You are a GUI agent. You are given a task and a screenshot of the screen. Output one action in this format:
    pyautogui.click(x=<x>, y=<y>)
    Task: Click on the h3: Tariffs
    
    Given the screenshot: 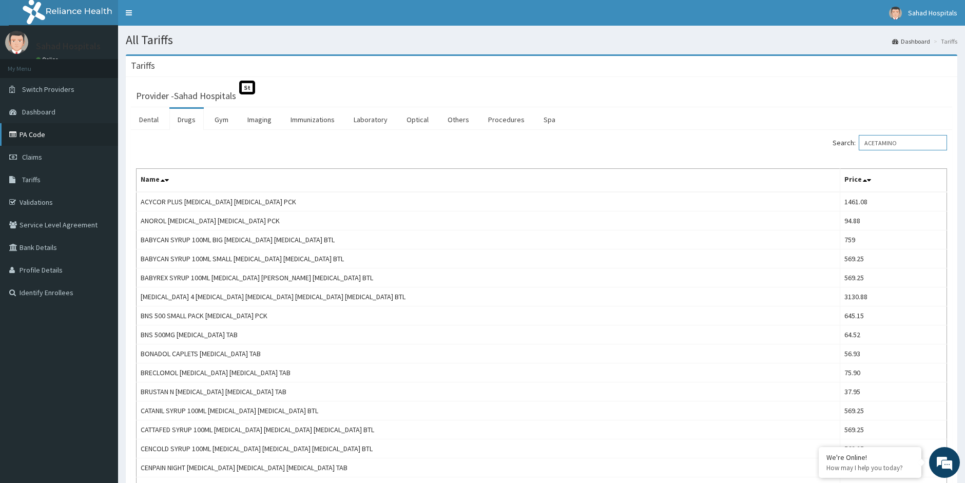 What is the action you would take?
    pyautogui.click(x=143, y=66)
    